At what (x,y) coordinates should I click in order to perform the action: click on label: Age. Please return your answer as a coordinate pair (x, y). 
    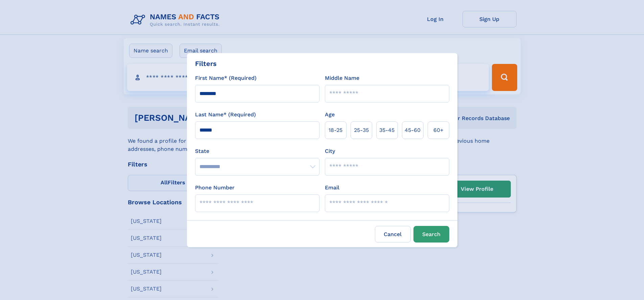
    Looking at the image, I should click on (330, 115).